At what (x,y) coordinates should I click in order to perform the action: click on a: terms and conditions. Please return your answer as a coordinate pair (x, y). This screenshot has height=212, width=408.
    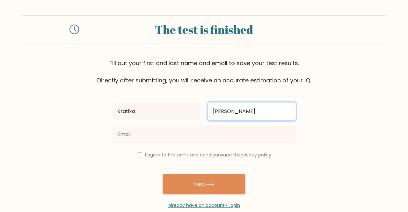
    Looking at the image, I should click on (199, 155).